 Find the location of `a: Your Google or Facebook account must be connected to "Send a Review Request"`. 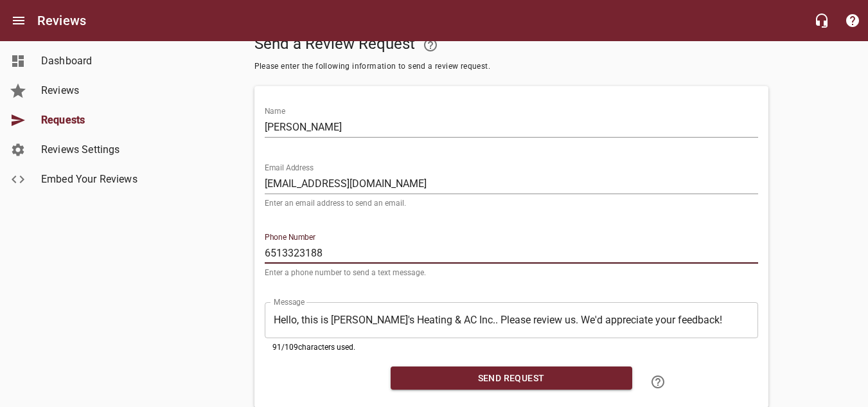

a: Your Google or Facebook account must be connected to "Send a Review Request" is located at coordinates (431, 45).